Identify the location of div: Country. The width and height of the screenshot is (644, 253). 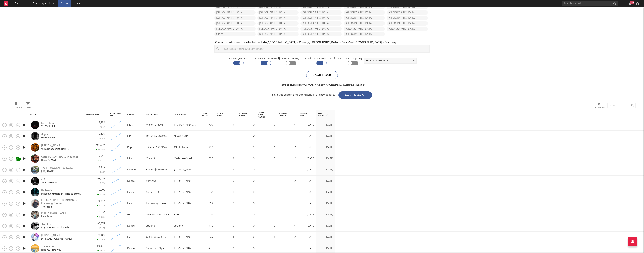
(132, 170).